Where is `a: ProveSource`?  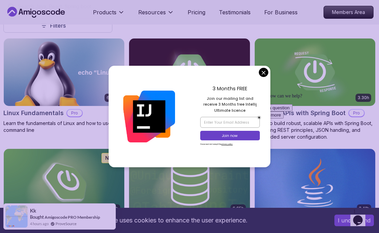 a: ProveSource is located at coordinates (66, 223).